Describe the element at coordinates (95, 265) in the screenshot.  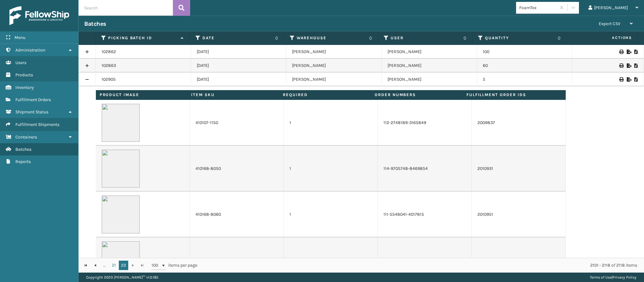
I see `span: Go to the previous page` at that location.